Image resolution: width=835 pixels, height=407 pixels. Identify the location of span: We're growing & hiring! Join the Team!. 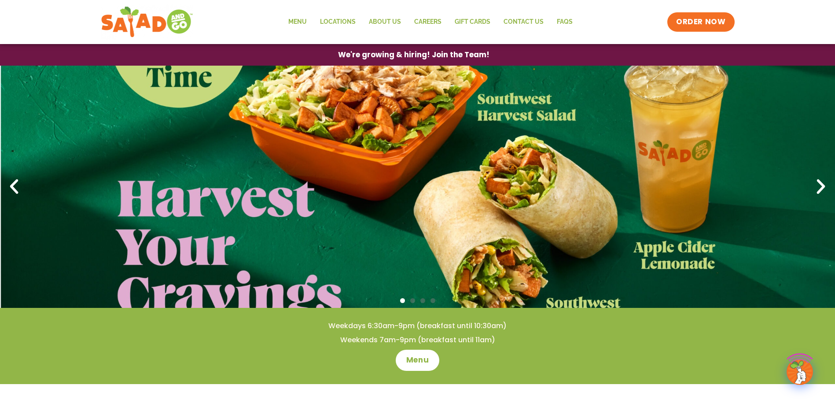
(414, 55).